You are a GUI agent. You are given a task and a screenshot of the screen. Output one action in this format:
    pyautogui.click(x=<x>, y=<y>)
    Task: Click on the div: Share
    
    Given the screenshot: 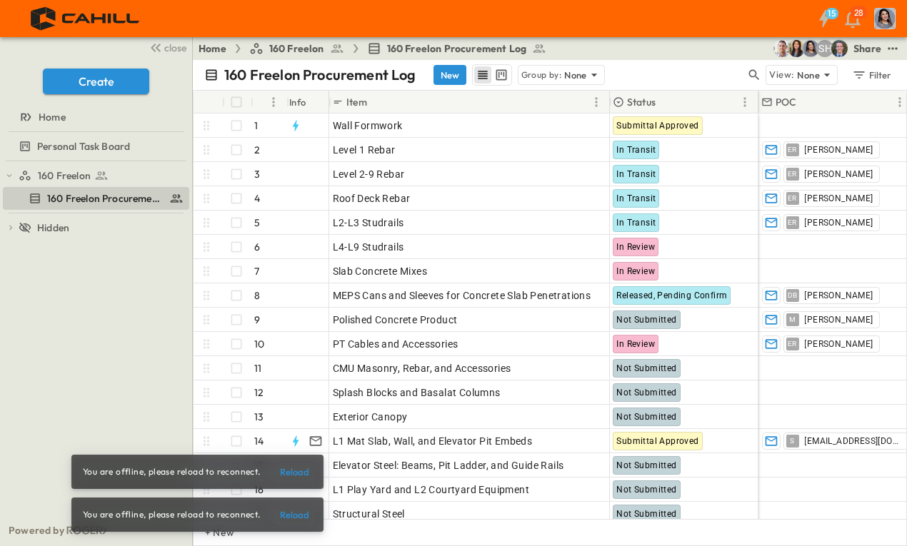 What is the action you would take?
    pyautogui.click(x=867, y=49)
    